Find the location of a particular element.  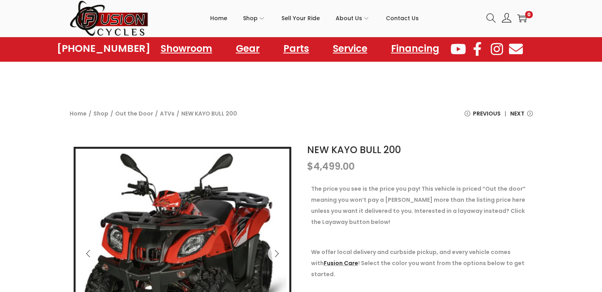

a: ATVs is located at coordinates (167, 114).